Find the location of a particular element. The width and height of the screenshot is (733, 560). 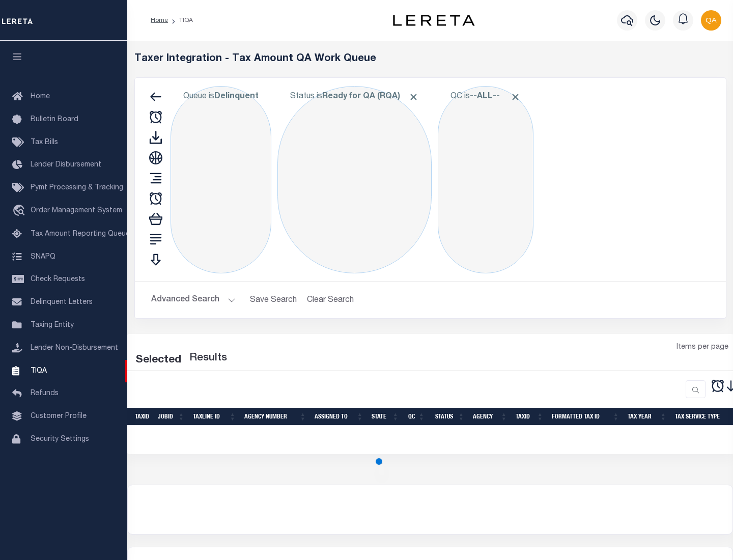

span: TIQA is located at coordinates (39, 370).